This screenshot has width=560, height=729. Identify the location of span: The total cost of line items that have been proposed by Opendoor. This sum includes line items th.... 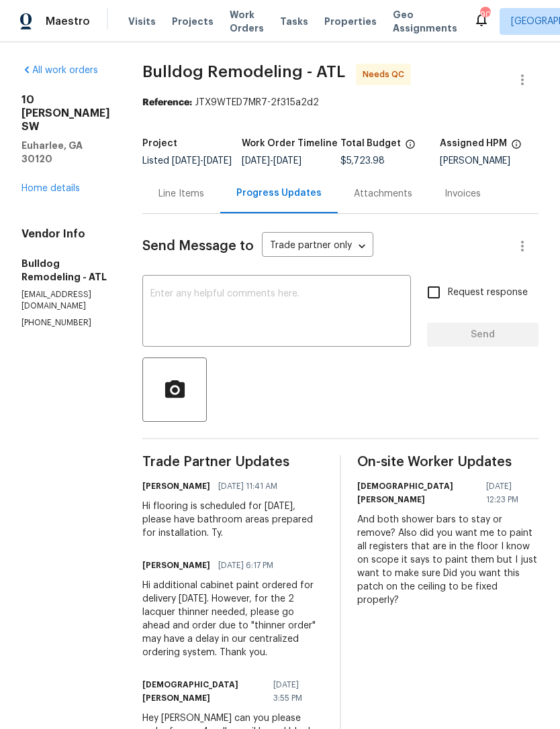
(410, 147).